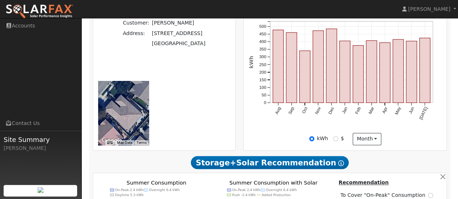  What do you see at coordinates (263, 88) in the screenshot?
I see `text: 100` at bounding box center [263, 88].